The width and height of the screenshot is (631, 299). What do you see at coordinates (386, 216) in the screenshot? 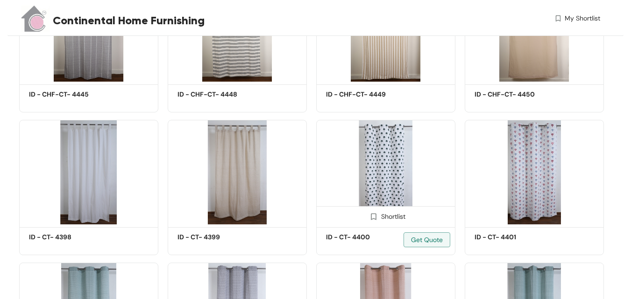
I see `div: Shortlist` at bounding box center [386, 216].